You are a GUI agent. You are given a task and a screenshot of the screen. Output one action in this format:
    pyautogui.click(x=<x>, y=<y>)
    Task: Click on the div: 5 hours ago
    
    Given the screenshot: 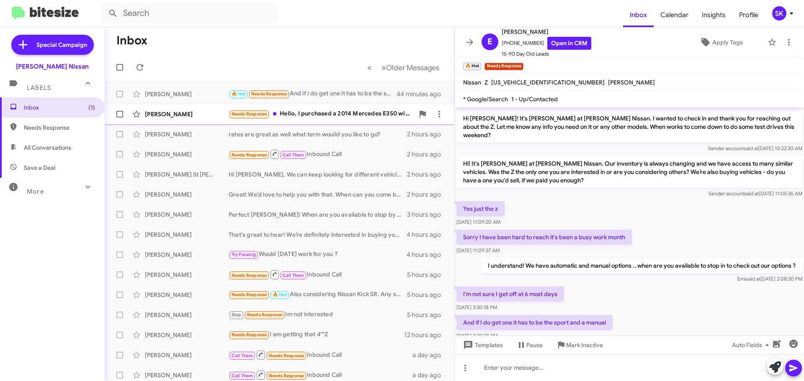 What is the action you would take?
    pyautogui.click(x=427, y=275)
    